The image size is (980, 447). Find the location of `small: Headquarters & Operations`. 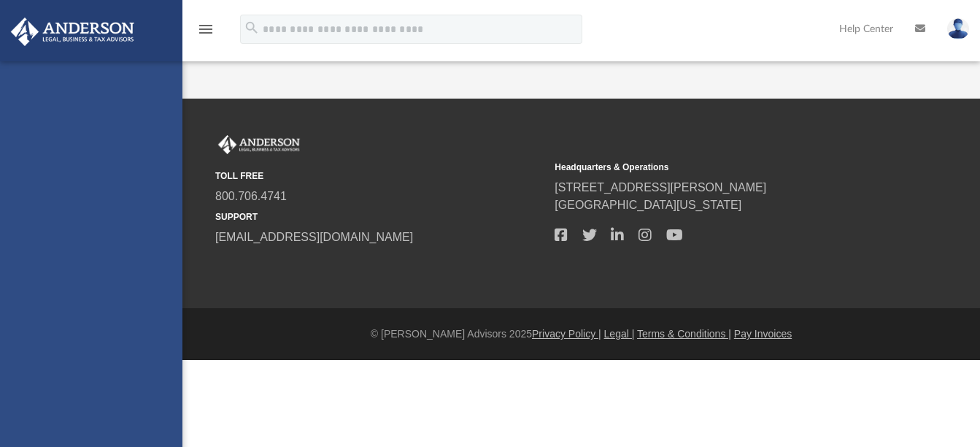

small: Headquarters & Operations is located at coordinates (719, 167).